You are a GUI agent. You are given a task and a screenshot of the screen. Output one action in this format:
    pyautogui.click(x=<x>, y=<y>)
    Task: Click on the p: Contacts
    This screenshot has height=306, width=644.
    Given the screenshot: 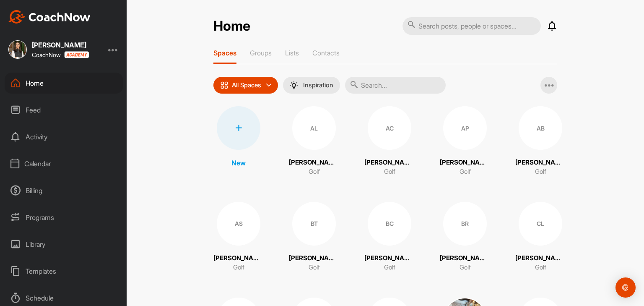 What is the action you would take?
    pyautogui.click(x=326, y=53)
    